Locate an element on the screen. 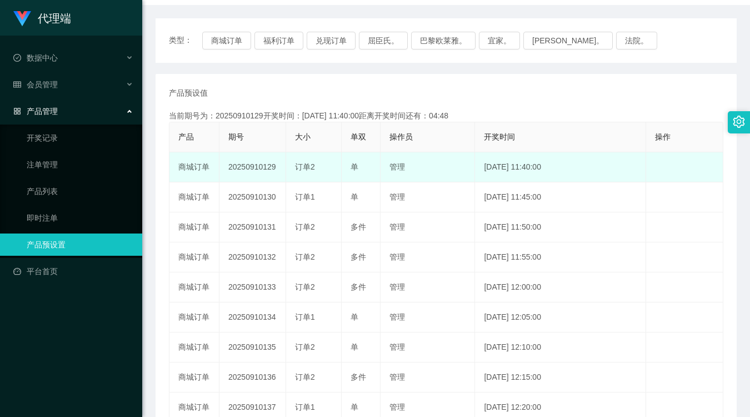 The height and width of the screenshot is (417, 750). a: 产品预设置 is located at coordinates (80, 244).